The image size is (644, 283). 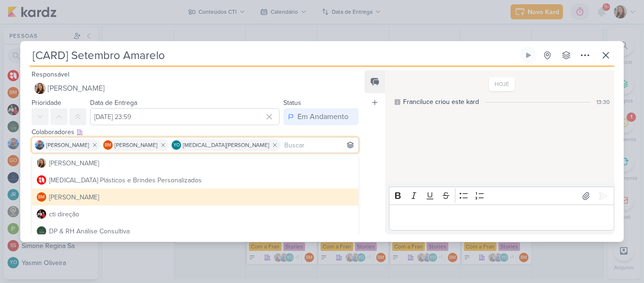 What do you see at coordinates (176, 145) in the screenshot?
I see `p: YO` at bounding box center [176, 145].